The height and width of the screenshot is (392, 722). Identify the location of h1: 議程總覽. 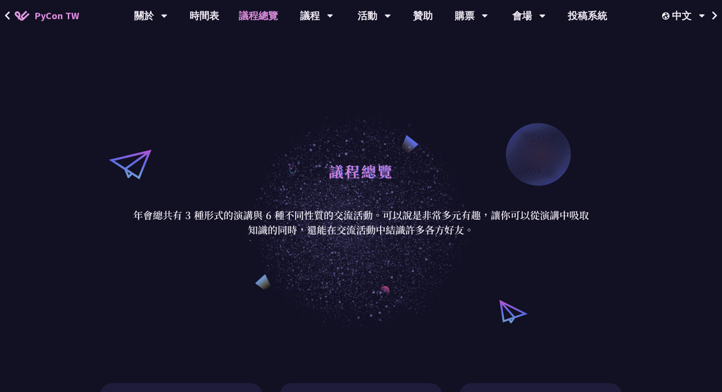
(361, 171).